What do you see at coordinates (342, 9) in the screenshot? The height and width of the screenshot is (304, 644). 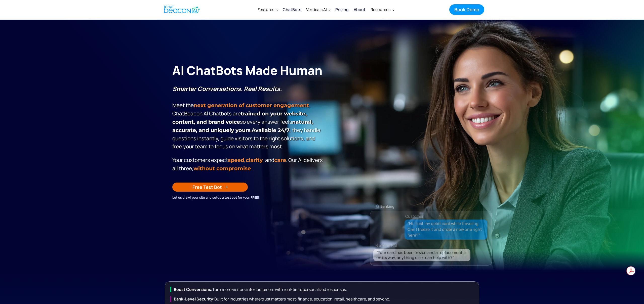 I see `a: Pricing` at bounding box center [342, 9].